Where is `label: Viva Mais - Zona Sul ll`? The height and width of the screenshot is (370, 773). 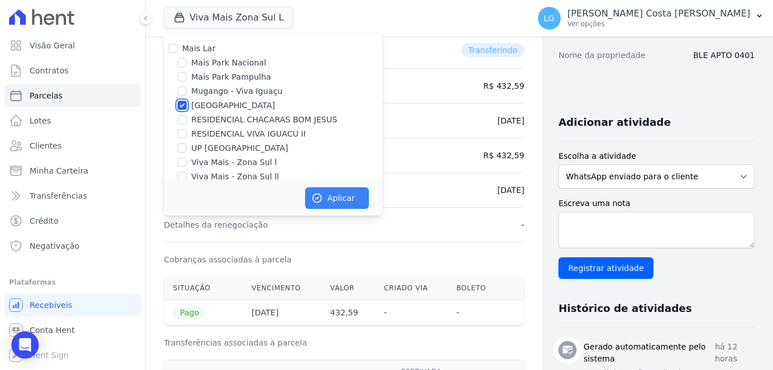
label: Viva Mais - Zona Sul ll is located at coordinates (235, 176).